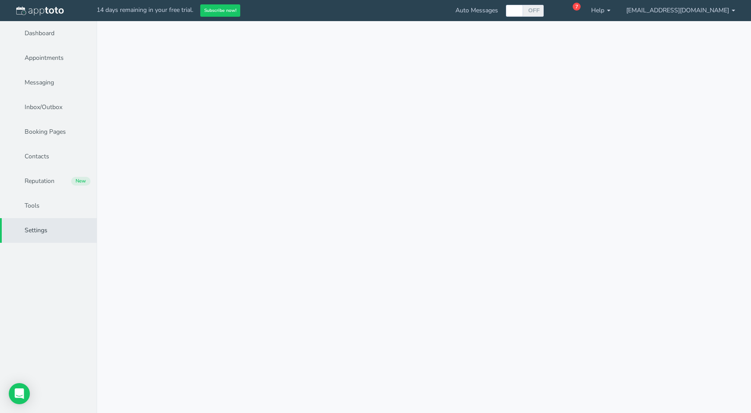 This screenshot has height=413, width=751. What do you see at coordinates (145, 10) in the screenshot?
I see `span: 14 days remaining in your free trial.` at bounding box center [145, 10].